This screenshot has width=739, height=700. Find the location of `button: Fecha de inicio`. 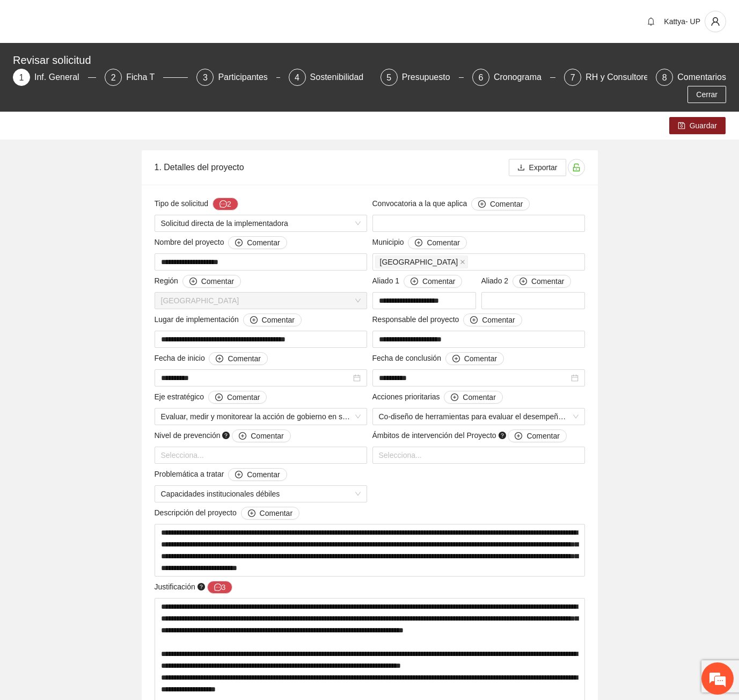

button: Fecha de inicio is located at coordinates (238, 359).